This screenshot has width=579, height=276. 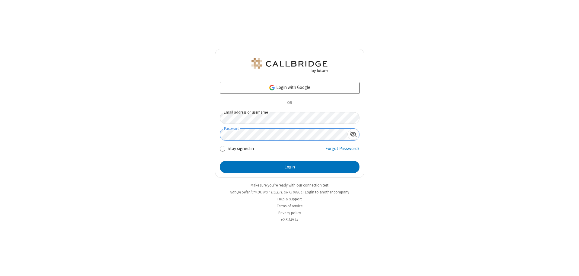 I want to click on button: Login, so click(x=290, y=167).